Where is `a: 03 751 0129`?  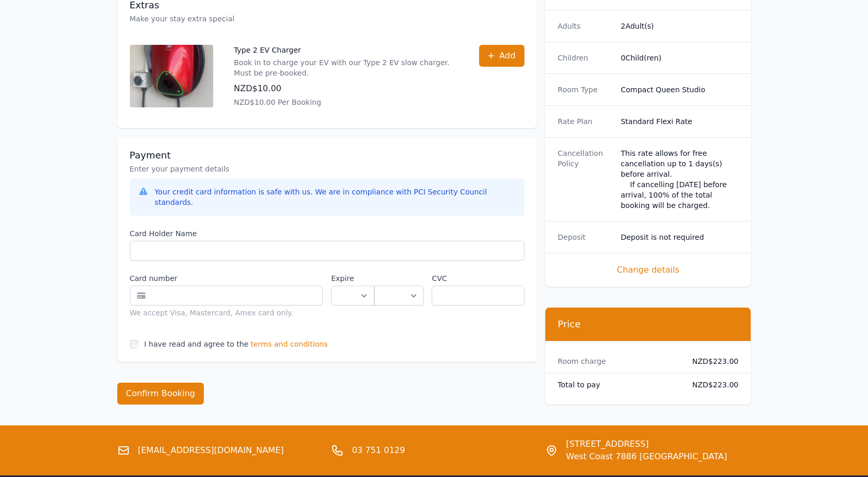
a: 03 751 0129 is located at coordinates (378, 451).